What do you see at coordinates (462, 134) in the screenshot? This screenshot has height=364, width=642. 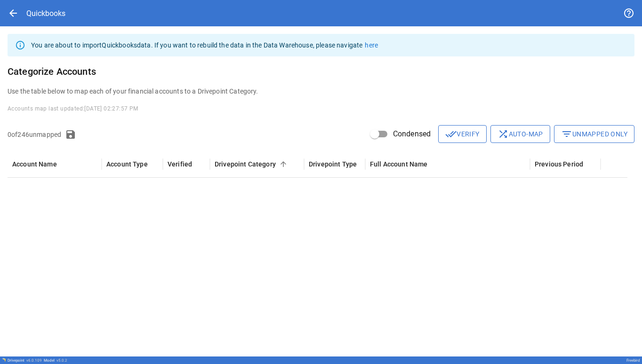 I see `button: Verify` at bounding box center [462, 134].